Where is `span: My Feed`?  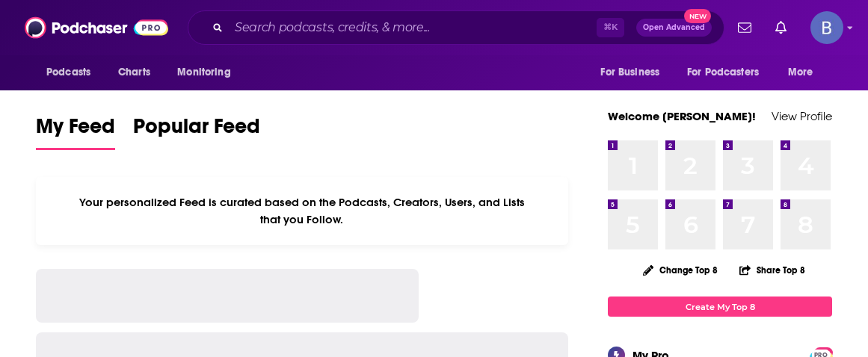
span: My Feed is located at coordinates (75, 130).